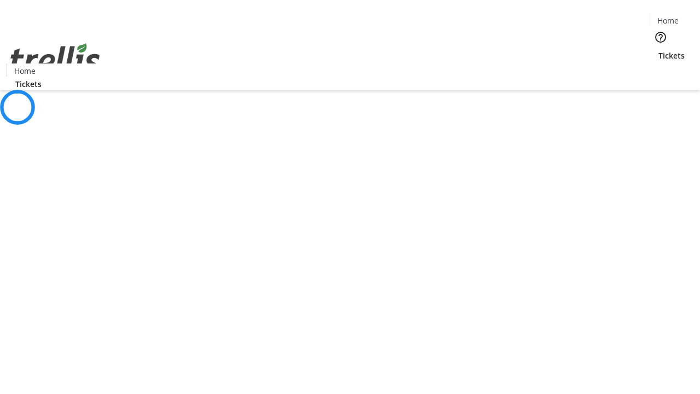  Describe the element at coordinates (55, 59) in the screenshot. I see `img: Orient E2E Organization L6a7ip8TWr's Logo` at that location.